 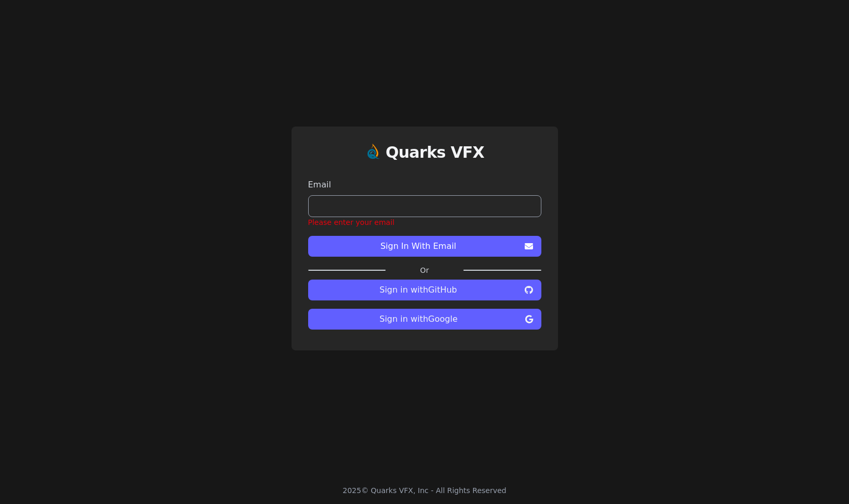 What do you see at coordinates (425, 319) in the screenshot?
I see `button: Sign in withGoogle` at bounding box center [425, 319].